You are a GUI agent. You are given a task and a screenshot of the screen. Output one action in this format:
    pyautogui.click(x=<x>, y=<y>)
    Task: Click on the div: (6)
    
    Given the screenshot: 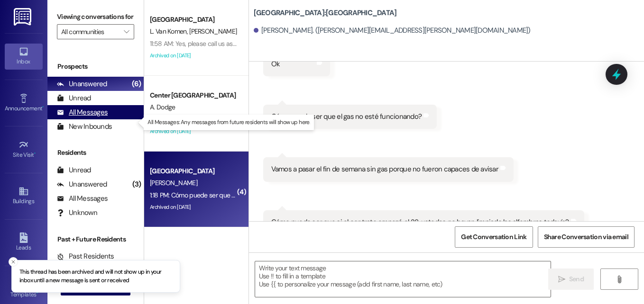 What is the action you would take?
    pyautogui.click(x=137, y=84)
    